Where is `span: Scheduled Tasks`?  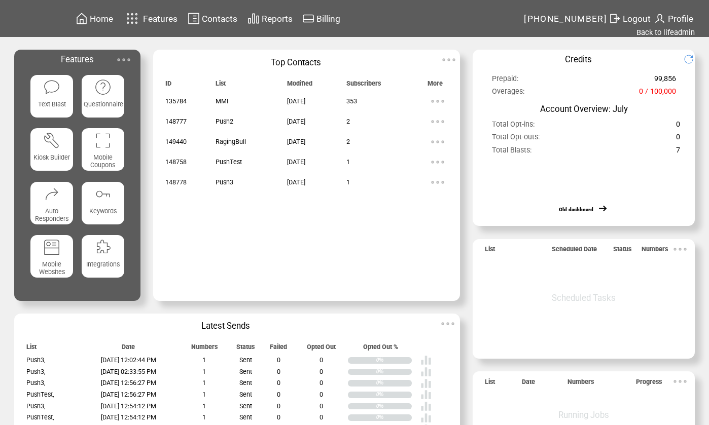
span: Scheduled Tasks is located at coordinates (584, 298).